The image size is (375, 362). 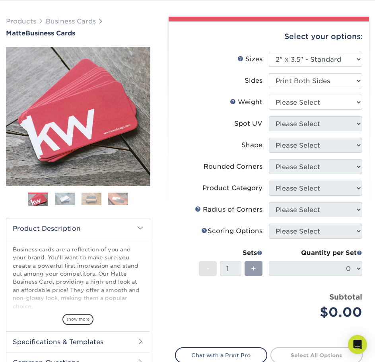 I want to click on img: Matte 01, so click(x=78, y=116).